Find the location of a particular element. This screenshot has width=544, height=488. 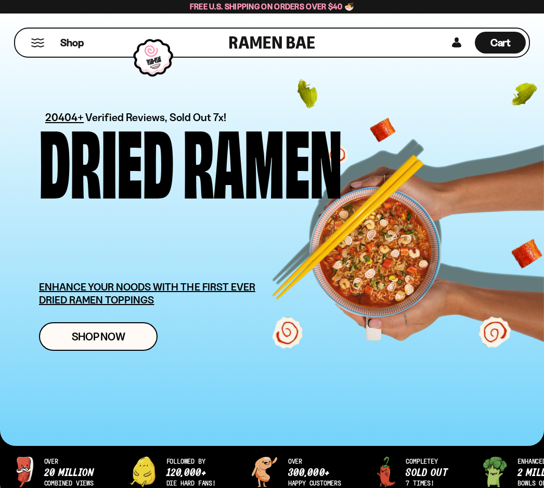

a: Shop is located at coordinates (72, 43).